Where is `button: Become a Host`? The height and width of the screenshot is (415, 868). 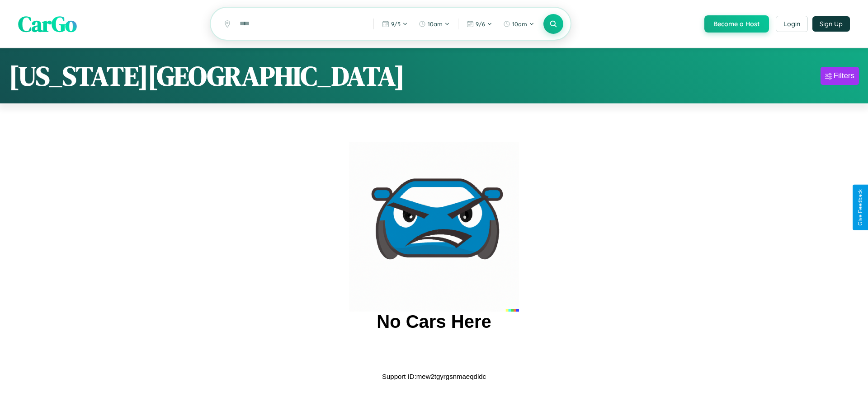
button: Become a Host is located at coordinates (737, 24).